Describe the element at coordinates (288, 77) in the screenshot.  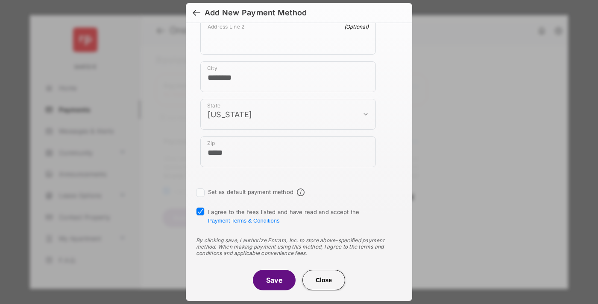
I see `div: payment_method_screening[postal_addresses][locality]` at that location.